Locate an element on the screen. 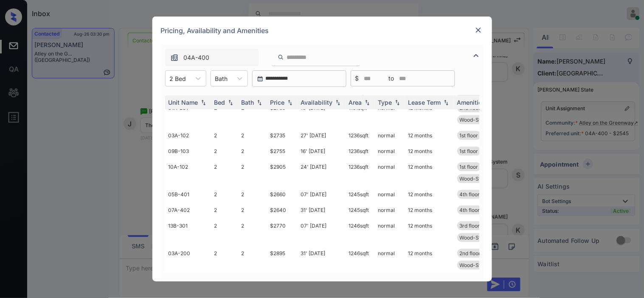 The height and width of the screenshot is (298, 644). td: $2640 is located at coordinates (282, 210).